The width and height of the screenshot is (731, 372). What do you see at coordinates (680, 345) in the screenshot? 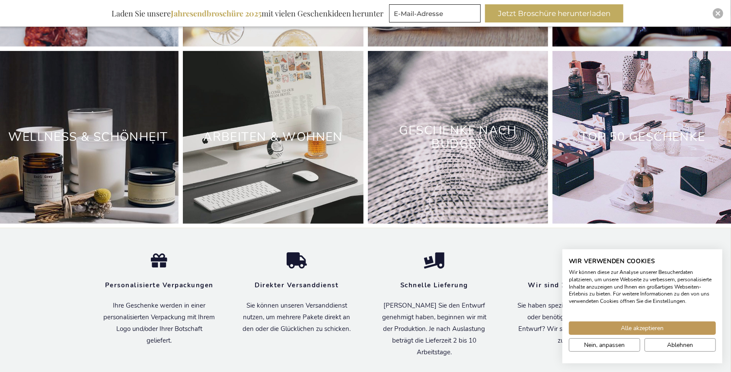
I see `button: Alle verweigern cookies` at bounding box center [680, 345].